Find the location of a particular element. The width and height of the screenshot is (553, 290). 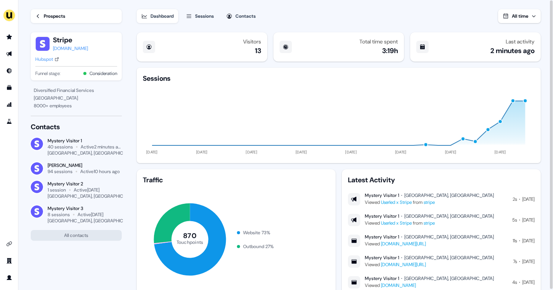

div: 8 sessions is located at coordinates (59, 214).